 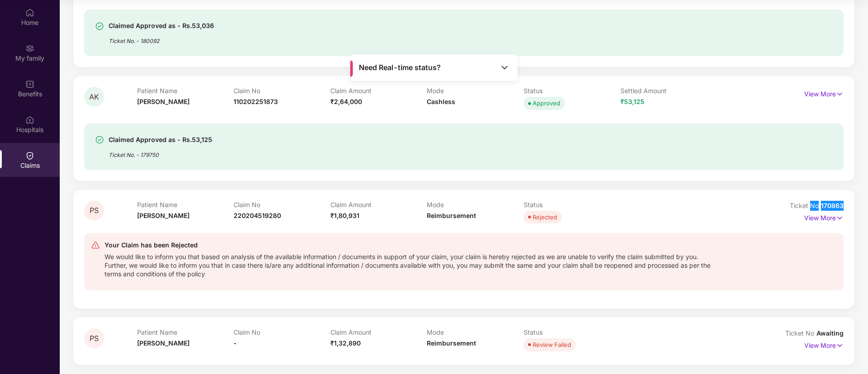 I want to click on img: svg+xml;base64,PHN2ZyB4bWxucz0iaHR0cDovL3d3dy53My5vcmcvMjAwMC9zdmciIHdpZHRoPSIxNyIgaGVpZ2h0PSIxNy..., so click(x=839, y=345).